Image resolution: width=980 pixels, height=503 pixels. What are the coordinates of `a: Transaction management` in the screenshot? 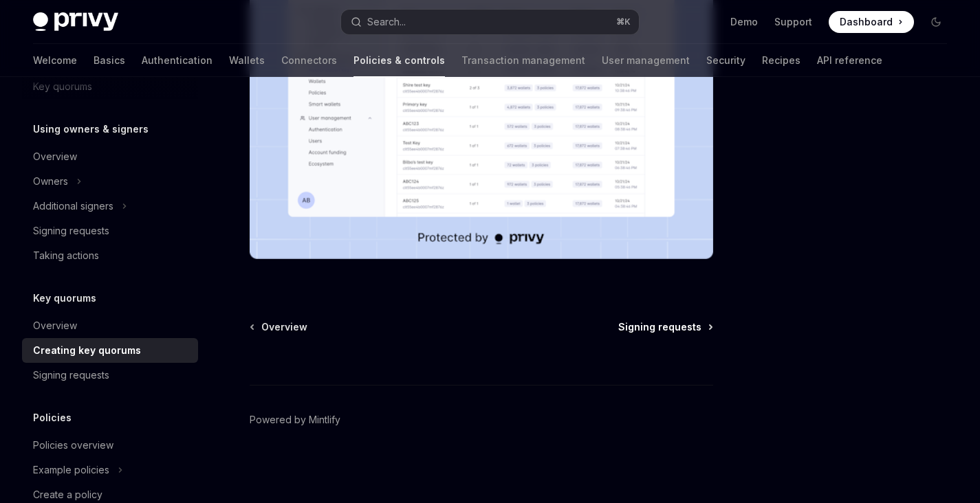 It's located at (523, 61).